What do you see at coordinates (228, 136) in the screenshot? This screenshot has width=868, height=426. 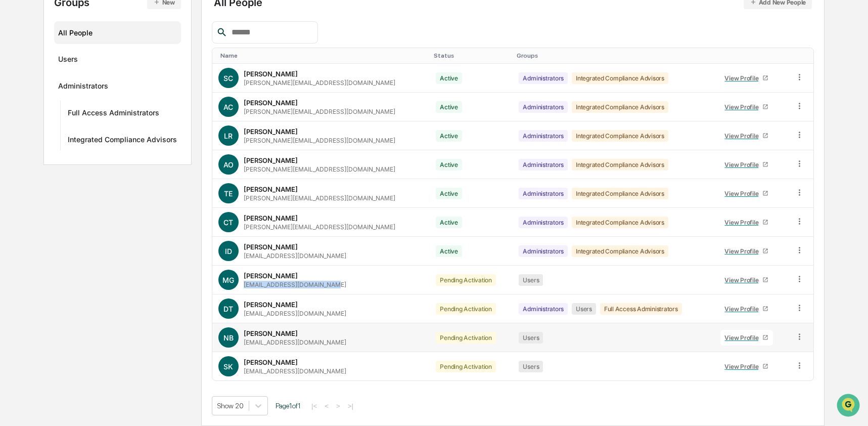 I see `span: LR` at bounding box center [228, 136].